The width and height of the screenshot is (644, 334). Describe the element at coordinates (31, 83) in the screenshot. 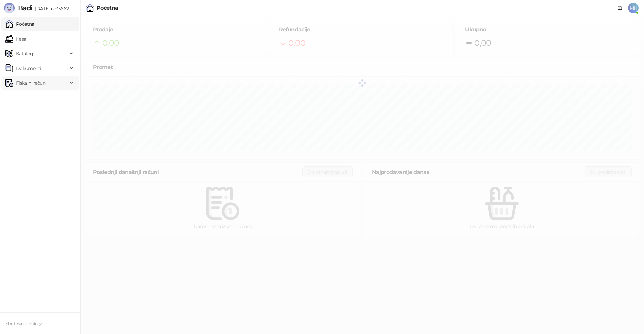

I see `span: Fiskalni računi` at that location.